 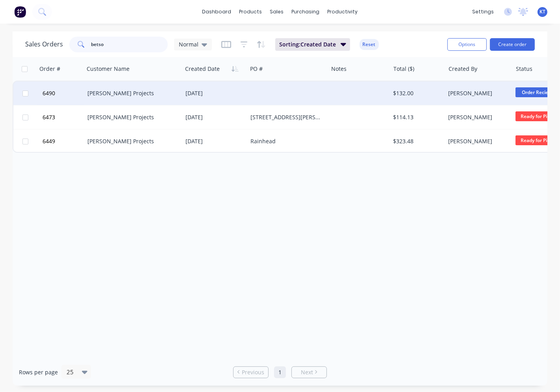 What do you see at coordinates (280, 372) in the screenshot?
I see `a: Page 1 is your current page` at bounding box center [280, 372].